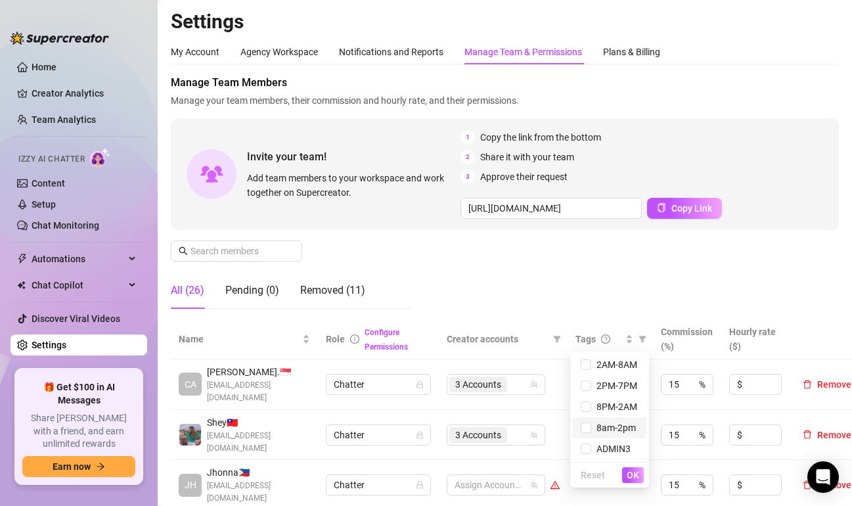  I want to click on div: My Account, so click(195, 52).